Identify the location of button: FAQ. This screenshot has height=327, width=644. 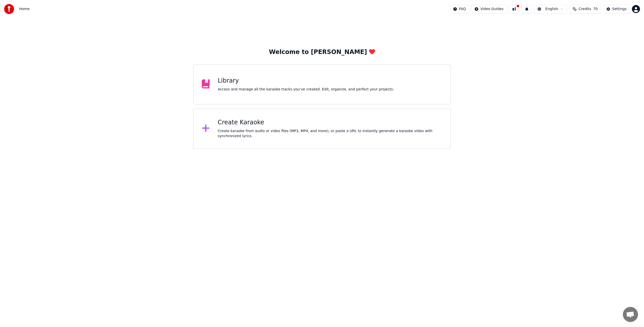
(459, 9).